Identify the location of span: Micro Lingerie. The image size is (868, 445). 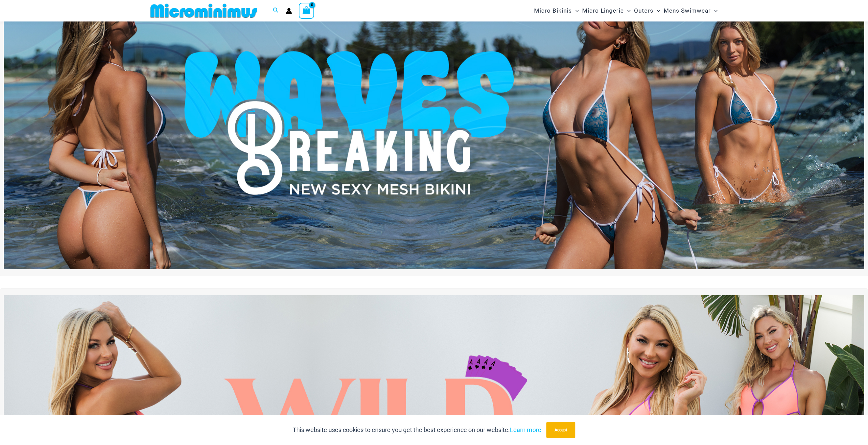
(603, 11).